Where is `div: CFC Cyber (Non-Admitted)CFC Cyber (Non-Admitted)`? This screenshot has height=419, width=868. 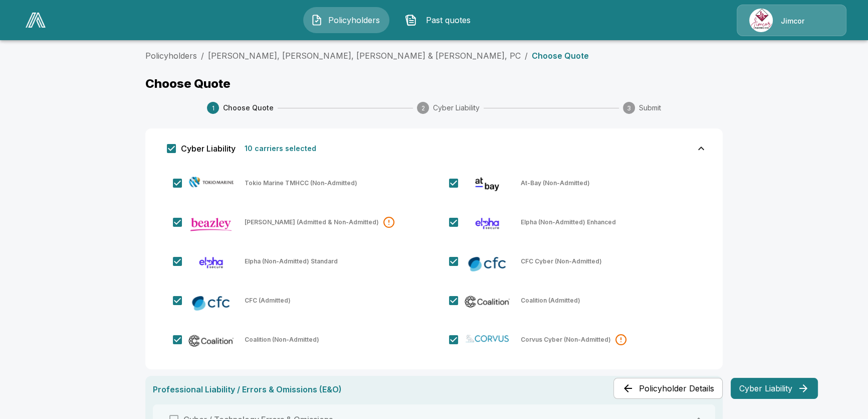 div: CFC Cyber (Non-Admitted)CFC Cyber (Non-Admitted) is located at coordinates (572, 261).